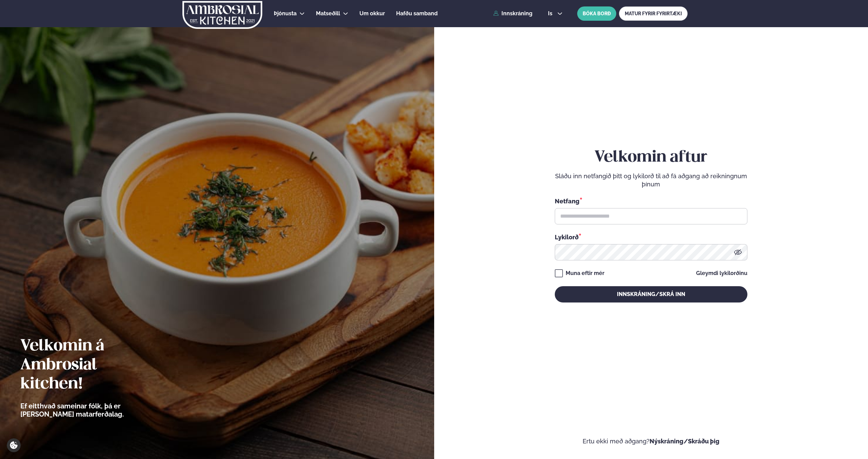 This screenshot has width=868, height=459. I want to click on a: Þjónusta, so click(285, 13).